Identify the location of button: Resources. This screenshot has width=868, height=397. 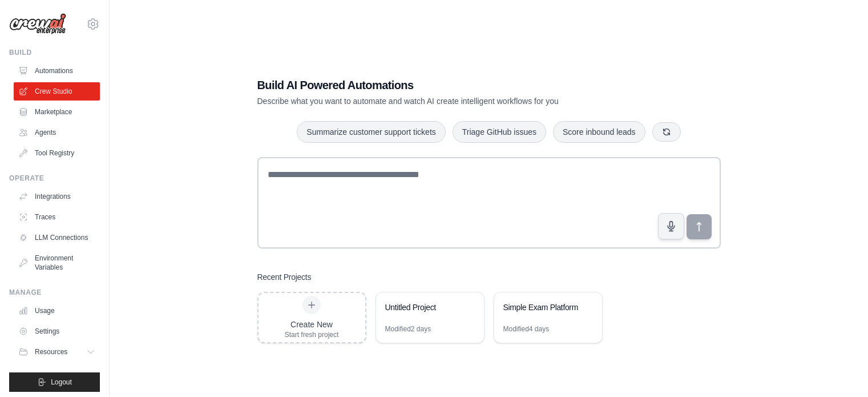
(57, 352).